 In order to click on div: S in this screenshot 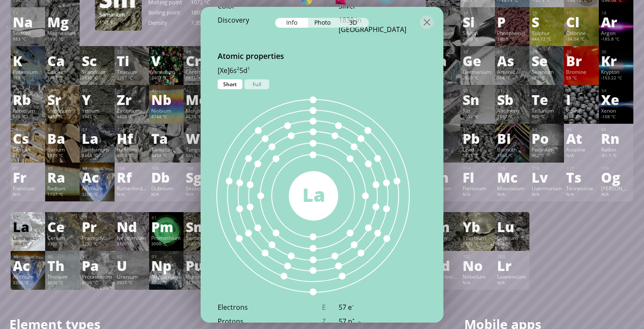, I will do `click(546, 22)`.